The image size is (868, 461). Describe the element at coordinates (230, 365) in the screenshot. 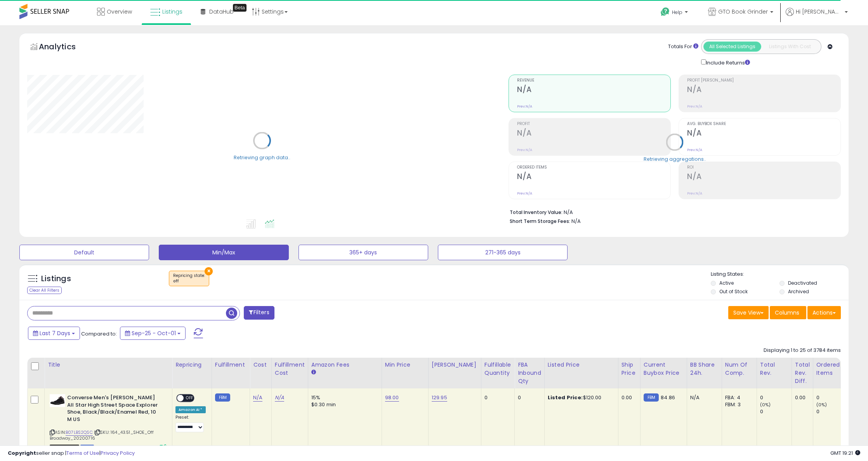

I see `div: Fulfillment` at that location.